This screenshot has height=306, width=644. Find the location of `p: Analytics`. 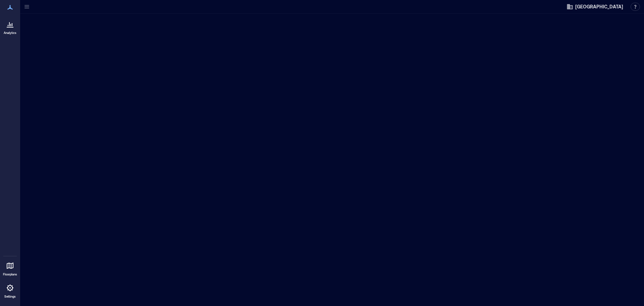

p: Analytics is located at coordinates (10, 33).